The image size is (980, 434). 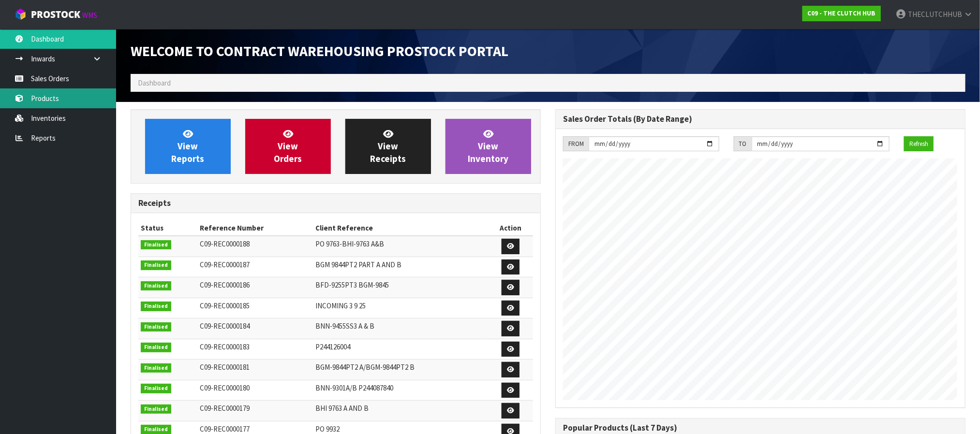 What do you see at coordinates (224, 264) in the screenshot?
I see `span: C09-REC0000187` at bounding box center [224, 264].